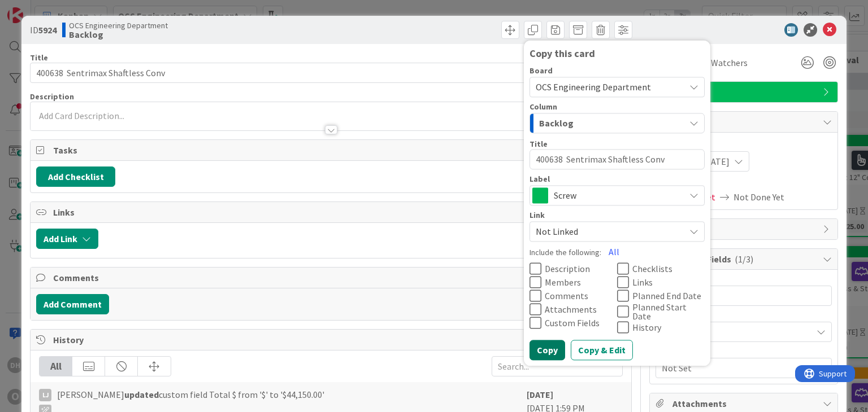 Image resolution: width=868 pixels, height=412 pixels. I want to click on span: Planned Dates, so click(743, 144).